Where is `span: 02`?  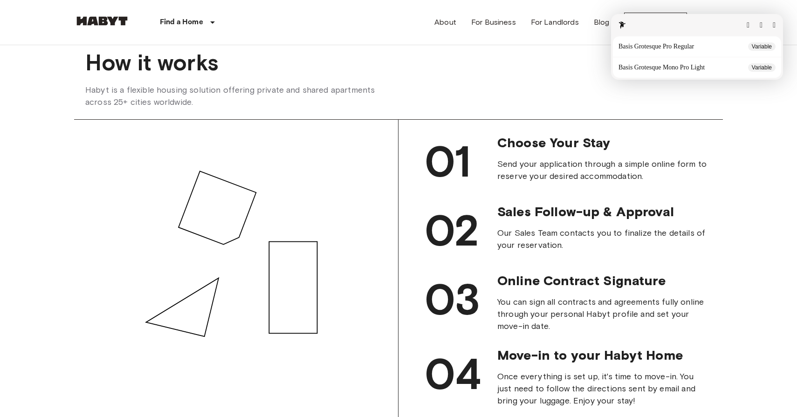 span: 02 is located at coordinates (452, 231).